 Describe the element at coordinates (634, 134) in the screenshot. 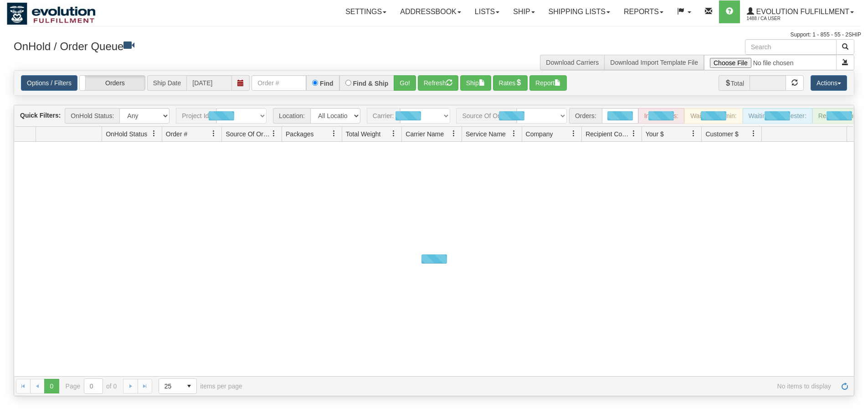

I see `a: Recipient Country filter column settings` at that location.